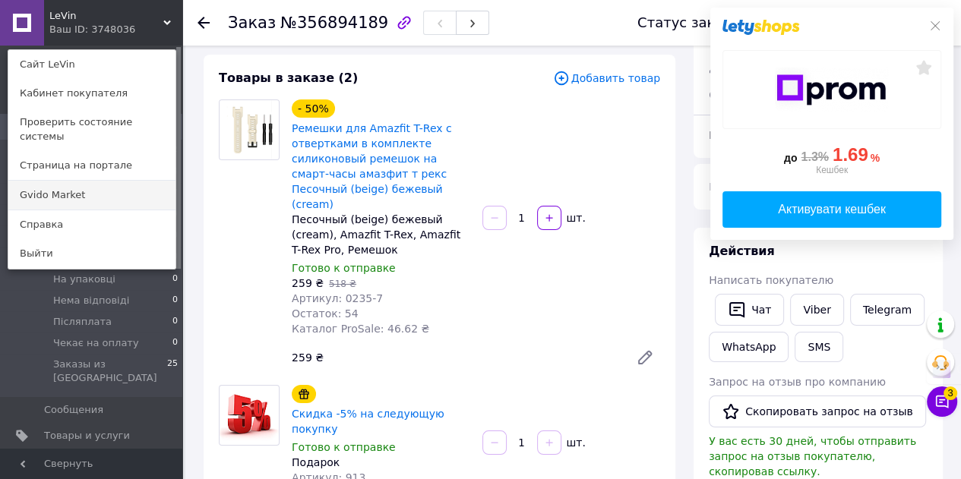  Describe the element at coordinates (817, 412) in the screenshot. I see `button: Скопировать запрос на отзыв` at that location.